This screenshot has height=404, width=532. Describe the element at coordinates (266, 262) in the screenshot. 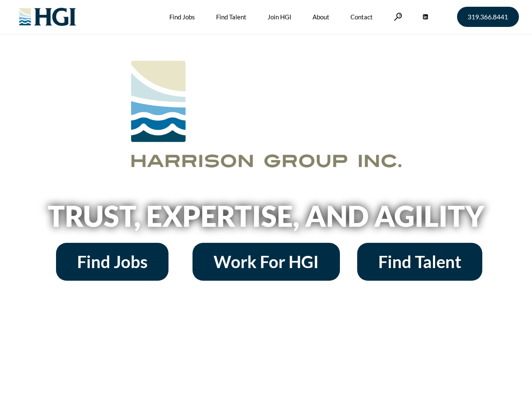

I see `span: Work For HGI` at that location.